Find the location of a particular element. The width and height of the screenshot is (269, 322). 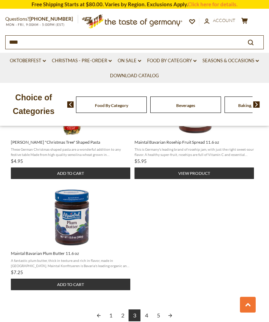

span: $4.95 is located at coordinates (17, 161).